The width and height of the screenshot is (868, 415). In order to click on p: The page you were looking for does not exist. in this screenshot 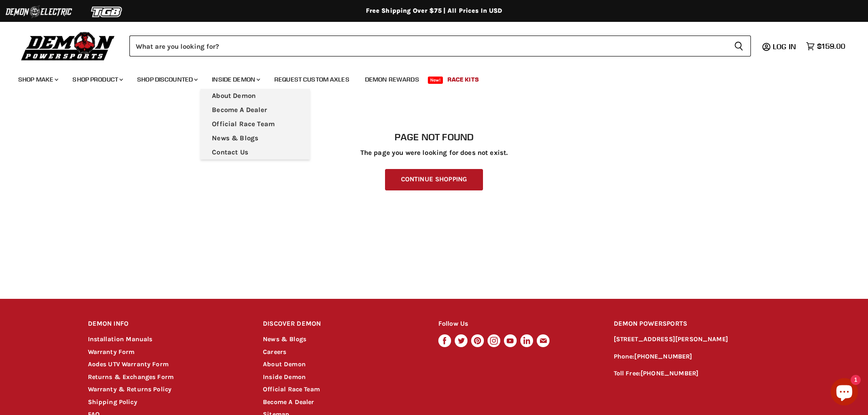, I will do `click(434, 153)`.